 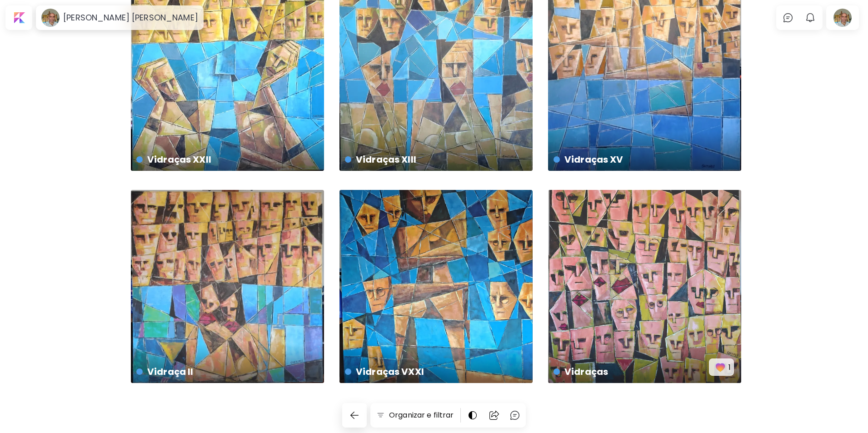 What do you see at coordinates (435, 159) in the screenshot?
I see `h4: Vidraças XIII` at bounding box center [435, 159].